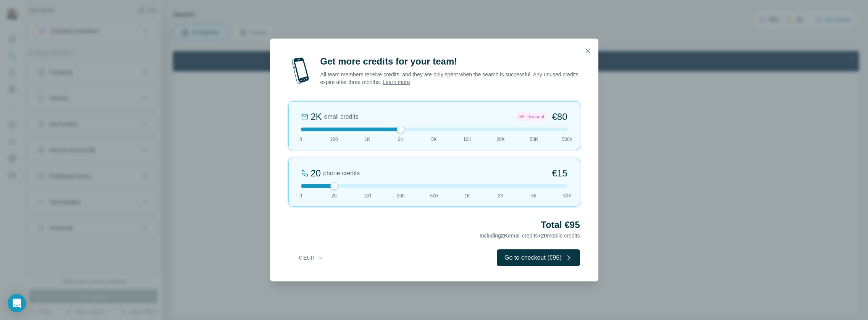 The image size is (868, 320). What do you see at coordinates (341, 173) in the screenshot?
I see `span: phone credits` at bounding box center [341, 173].